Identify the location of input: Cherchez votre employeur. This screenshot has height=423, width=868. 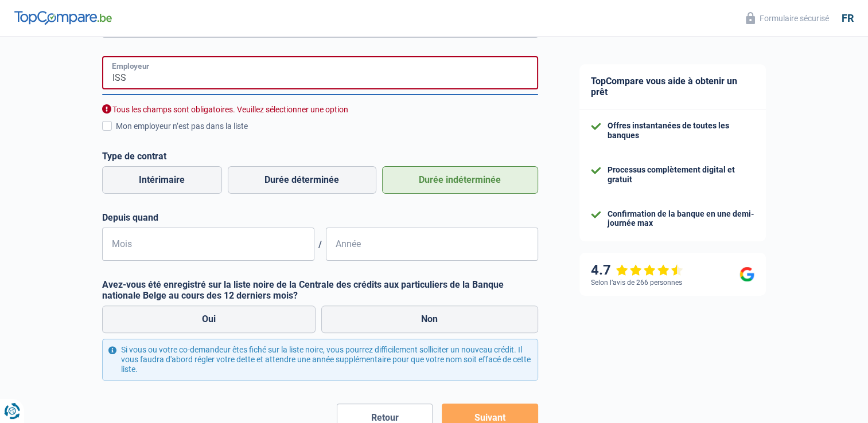
(320, 73).